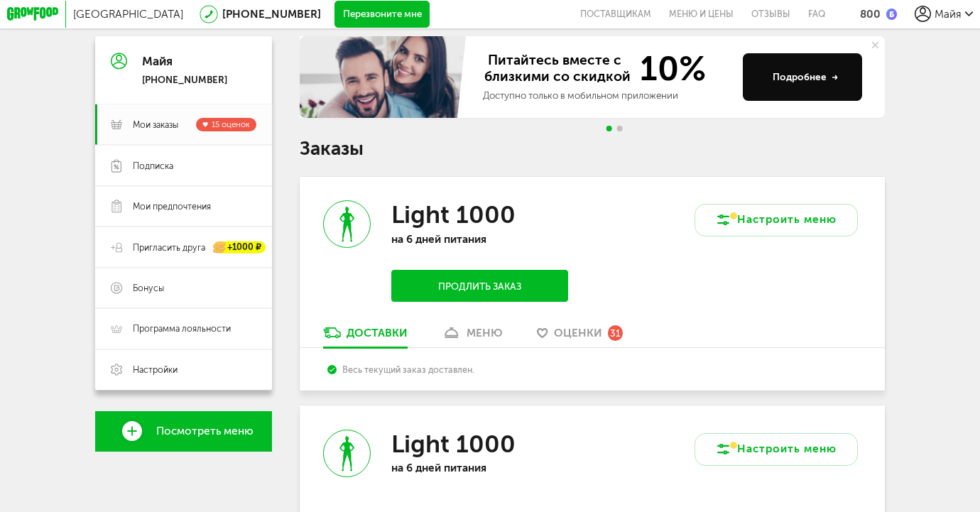 The image size is (980, 512). Describe the element at coordinates (169, 247) in the screenshot. I see `span: Пригласить друга` at that location.